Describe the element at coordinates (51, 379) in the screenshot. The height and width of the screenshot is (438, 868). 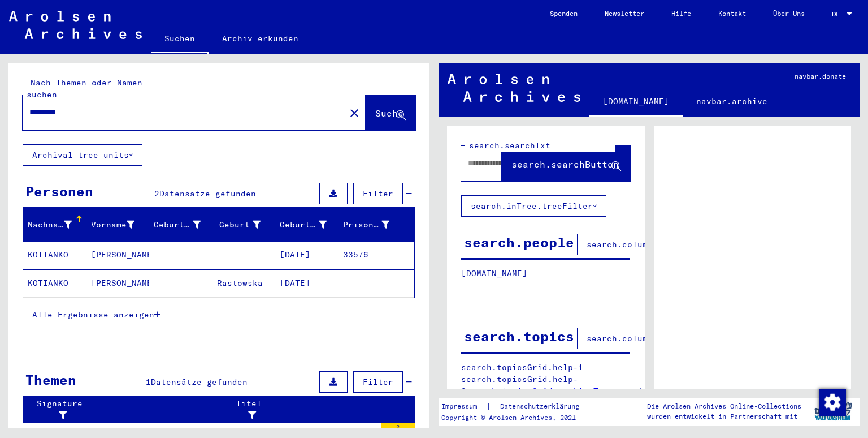
I see `div: Themen` at that location.